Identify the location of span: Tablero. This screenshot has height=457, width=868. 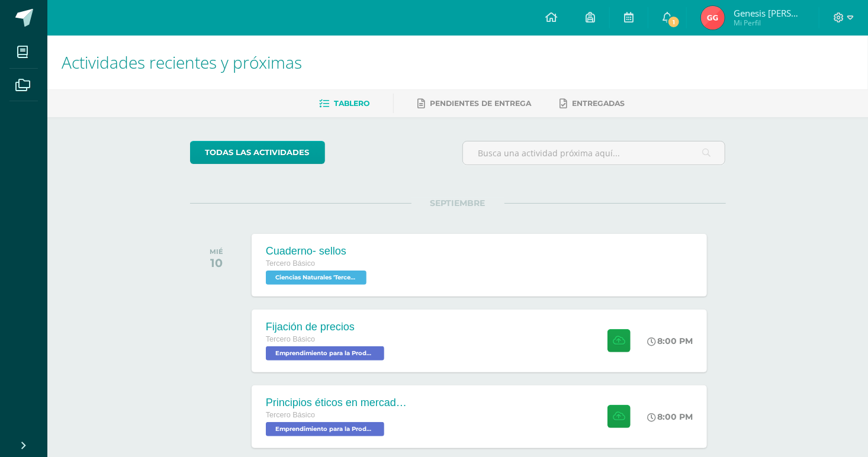
(352, 103).